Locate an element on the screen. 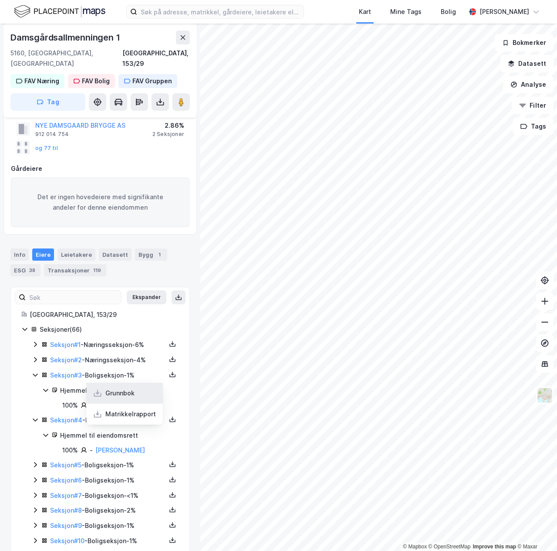 This screenshot has width=557, height=551. div: Eiere is located at coordinates (43, 254).